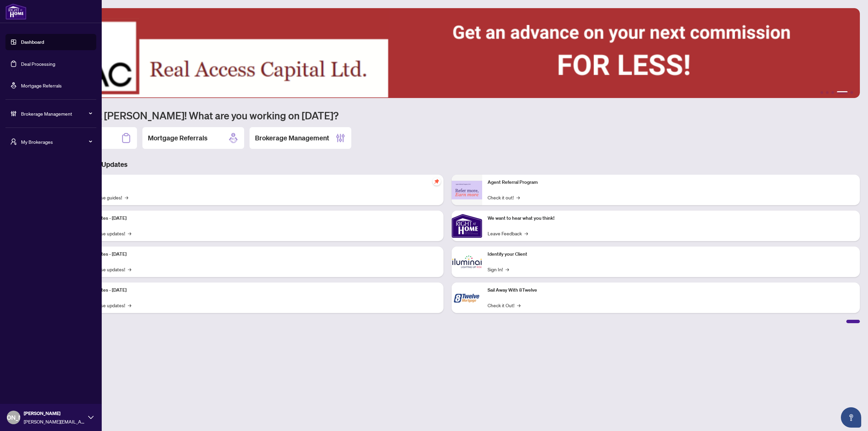 This screenshot has height=431, width=868. Describe the element at coordinates (827, 92) in the screenshot. I see `button: 2` at that location.